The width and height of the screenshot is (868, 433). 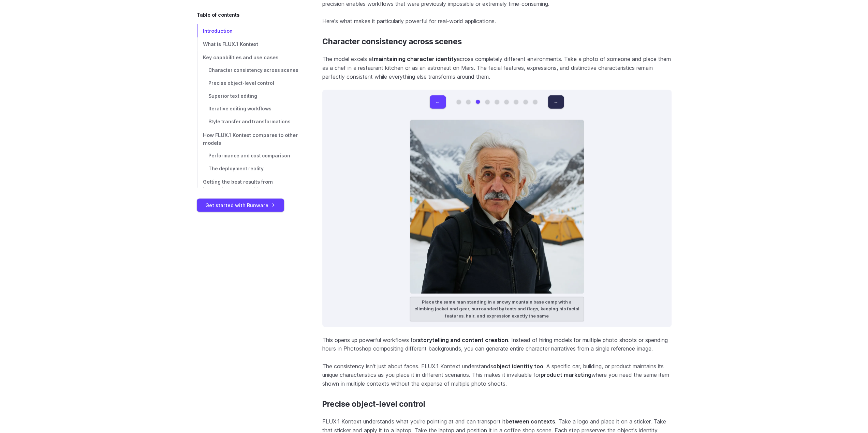 What do you see at coordinates (249, 122) in the screenshot?
I see `a: Style transfer and transformations` at bounding box center [249, 122].